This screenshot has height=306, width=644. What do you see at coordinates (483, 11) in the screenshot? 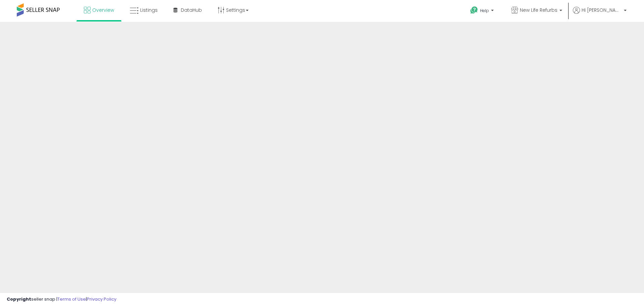
I see `a: Help` at bounding box center [483, 11].